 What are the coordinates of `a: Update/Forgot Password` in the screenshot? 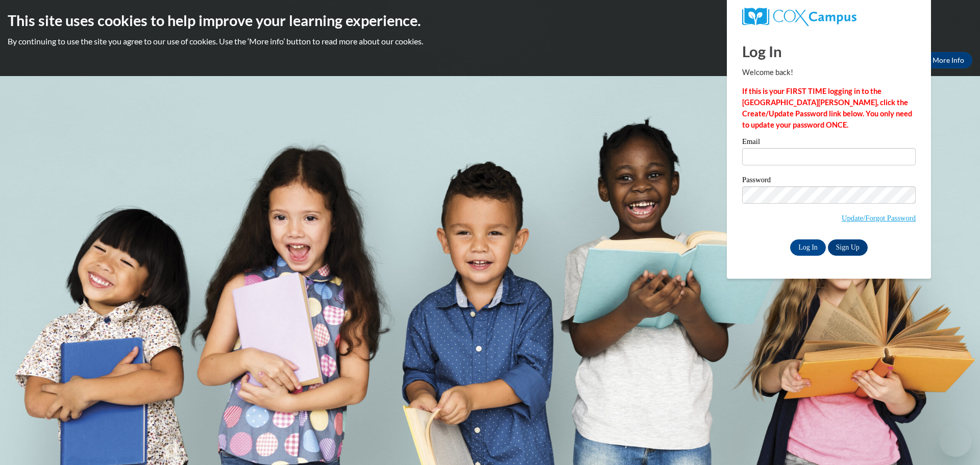 It's located at (879, 218).